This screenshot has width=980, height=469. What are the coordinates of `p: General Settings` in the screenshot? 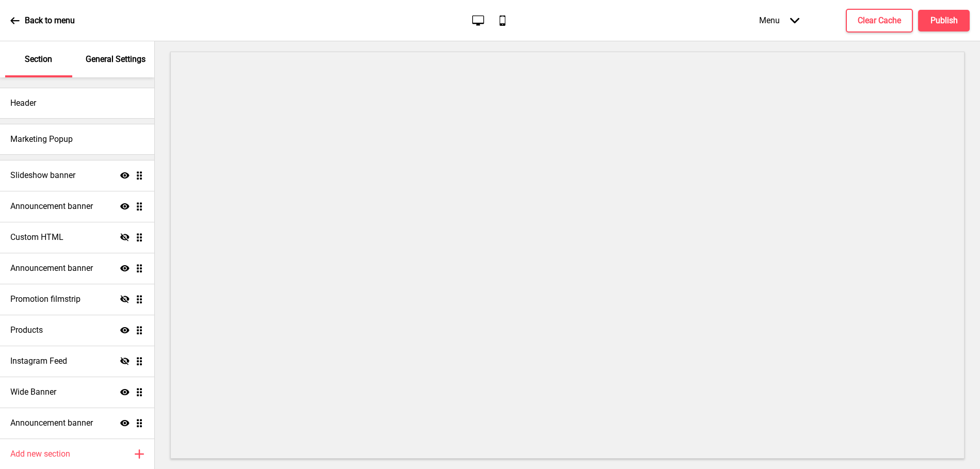 It's located at (115, 59).